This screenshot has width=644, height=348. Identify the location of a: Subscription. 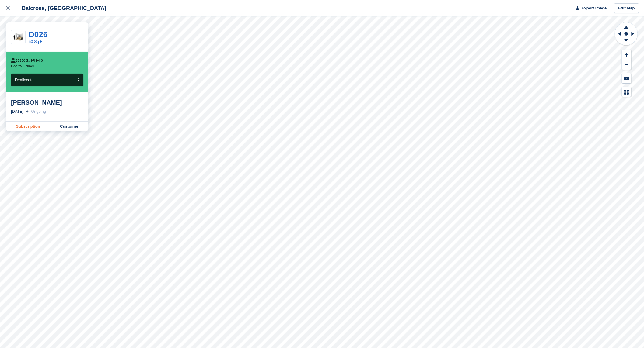
(28, 126).